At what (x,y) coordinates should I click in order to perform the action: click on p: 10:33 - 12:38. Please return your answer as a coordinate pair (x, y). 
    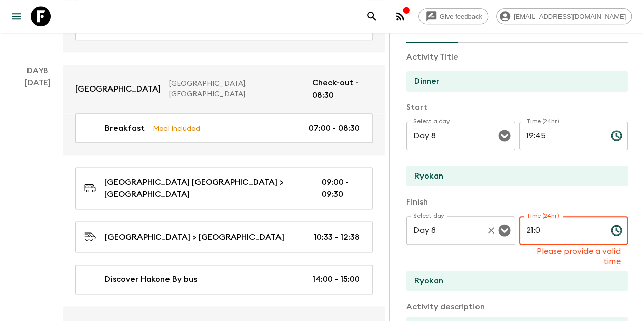
    Looking at the image, I should click on (337, 237).